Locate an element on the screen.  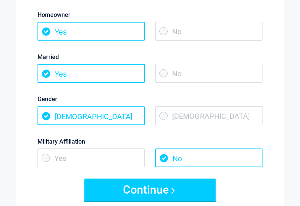
label: Married is located at coordinates (150, 57).